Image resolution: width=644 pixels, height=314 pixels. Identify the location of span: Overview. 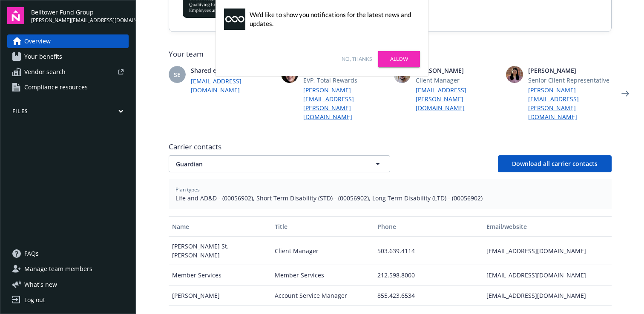
(38, 41).